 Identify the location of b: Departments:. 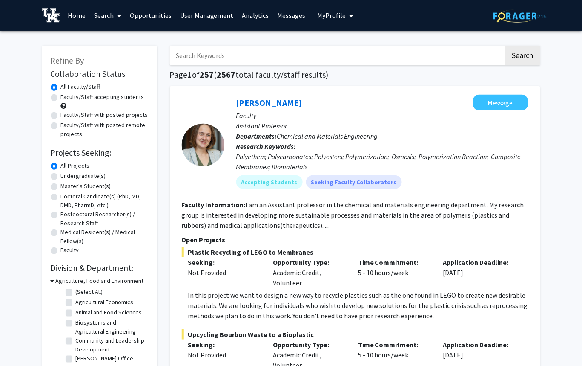
(257, 136).